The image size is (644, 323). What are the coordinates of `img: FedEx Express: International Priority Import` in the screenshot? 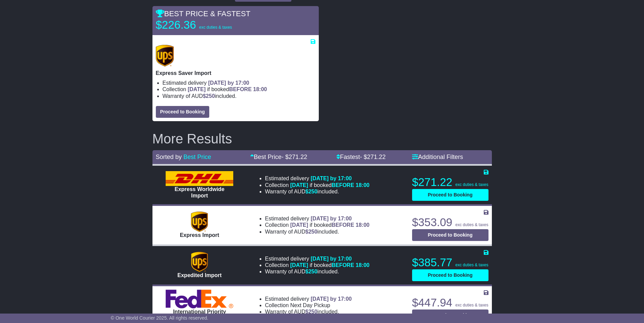 It's located at (199, 299).